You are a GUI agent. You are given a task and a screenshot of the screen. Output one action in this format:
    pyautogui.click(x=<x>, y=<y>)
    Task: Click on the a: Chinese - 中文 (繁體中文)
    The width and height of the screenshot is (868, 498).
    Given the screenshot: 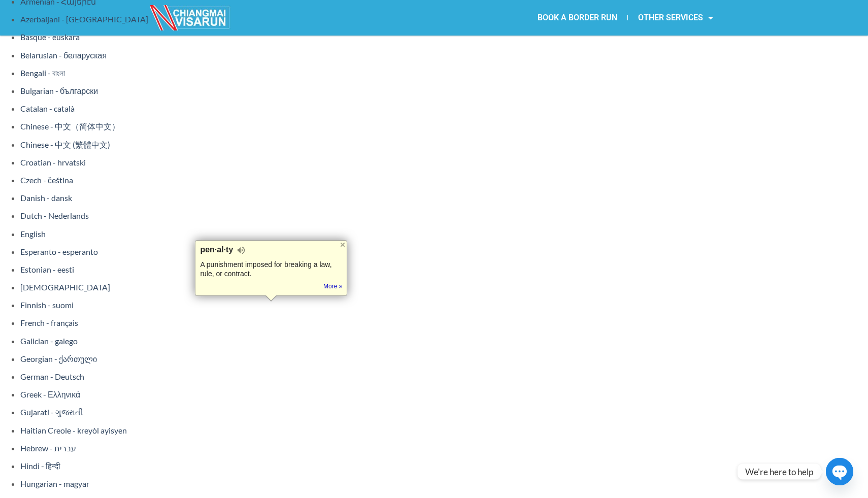 What is the action you would take?
    pyautogui.click(x=65, y=144)
    